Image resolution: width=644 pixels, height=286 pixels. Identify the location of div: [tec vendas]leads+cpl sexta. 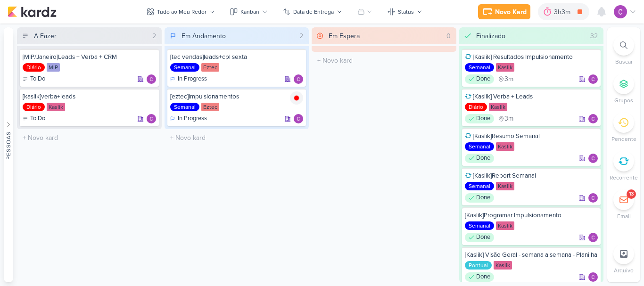
(237, 57).